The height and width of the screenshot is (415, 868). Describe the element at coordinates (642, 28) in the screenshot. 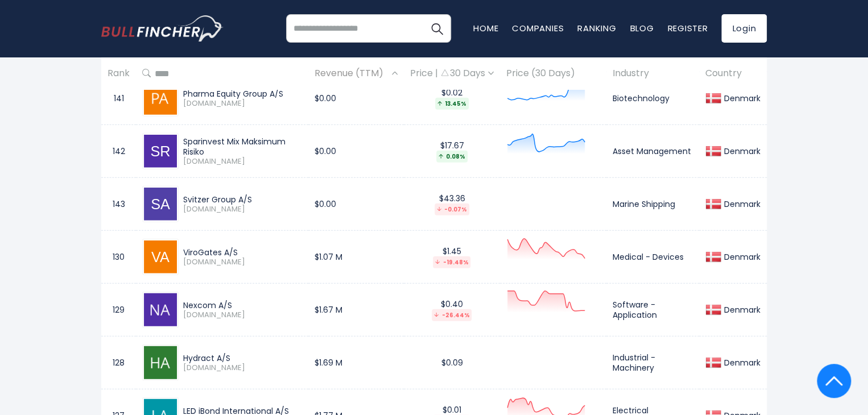

I see `a: Blog` at that location.